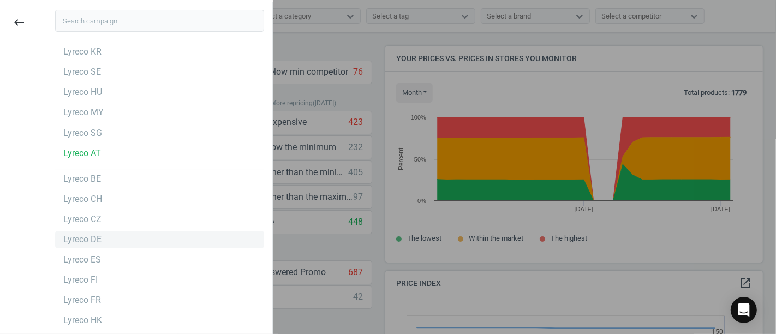 Image resolution: width=776 pixels, height=334 pixels. I want to click on input: Search campaign, so click(159, 21).